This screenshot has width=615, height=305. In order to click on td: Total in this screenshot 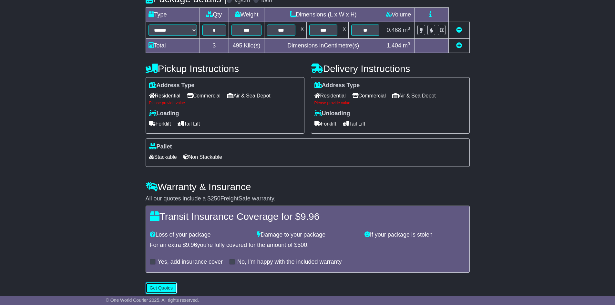, I will do `click(172, 46)`.